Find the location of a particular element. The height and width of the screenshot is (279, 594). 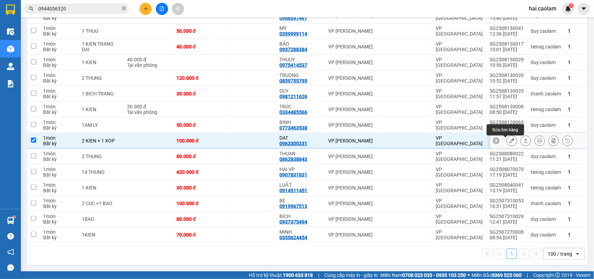

div: DAT is located at coordinates (300, 138).